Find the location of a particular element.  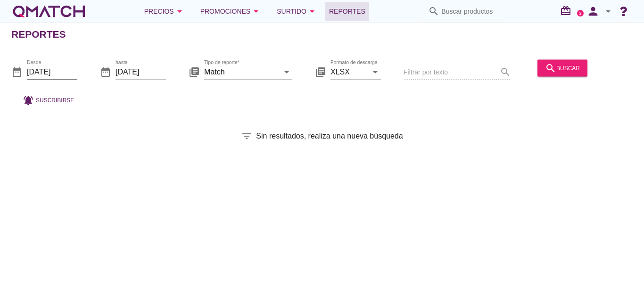

div: Precios is located at coordinates (165, 11).